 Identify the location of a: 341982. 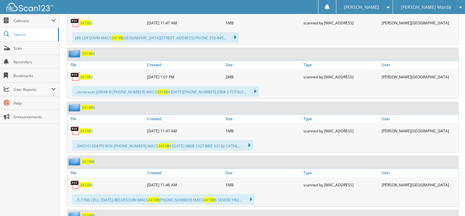
(86, 23).